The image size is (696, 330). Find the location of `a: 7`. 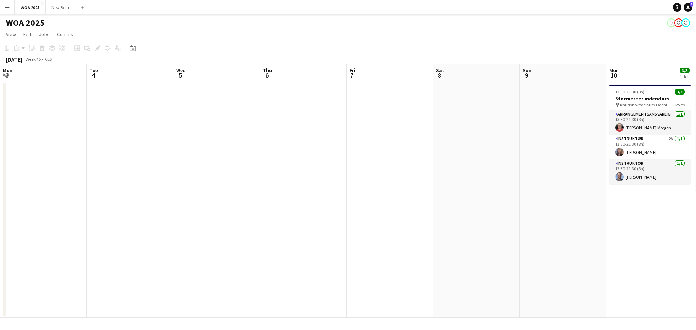

a: 7 is located at coordinates (688, 7).